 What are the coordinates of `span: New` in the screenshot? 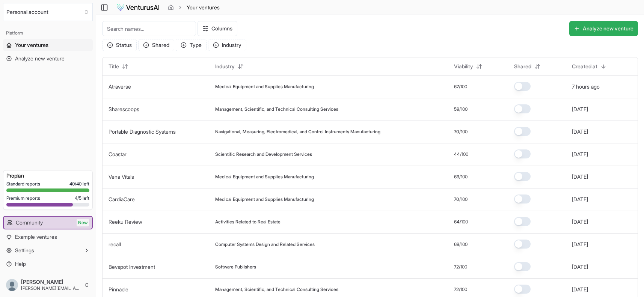 It's located at (83, 223).